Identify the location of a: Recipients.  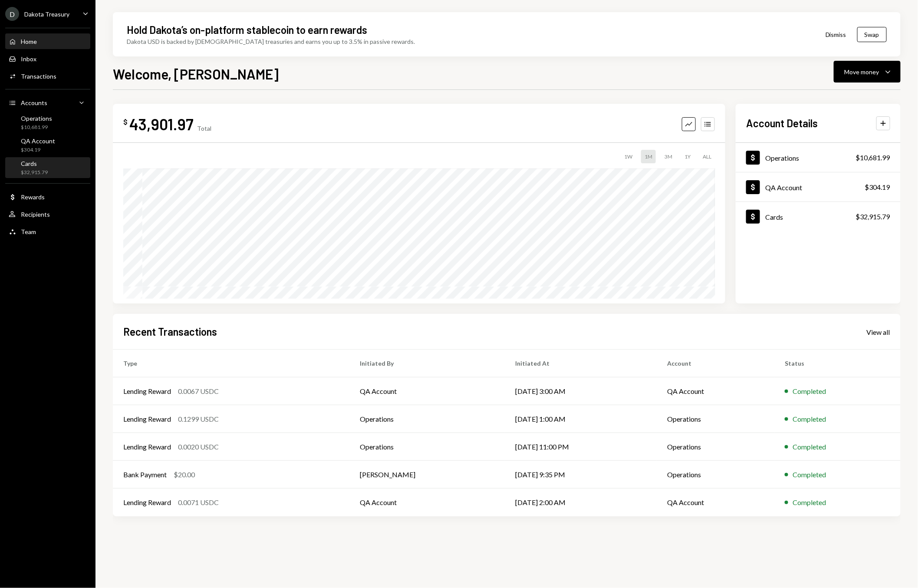
(47, 213).